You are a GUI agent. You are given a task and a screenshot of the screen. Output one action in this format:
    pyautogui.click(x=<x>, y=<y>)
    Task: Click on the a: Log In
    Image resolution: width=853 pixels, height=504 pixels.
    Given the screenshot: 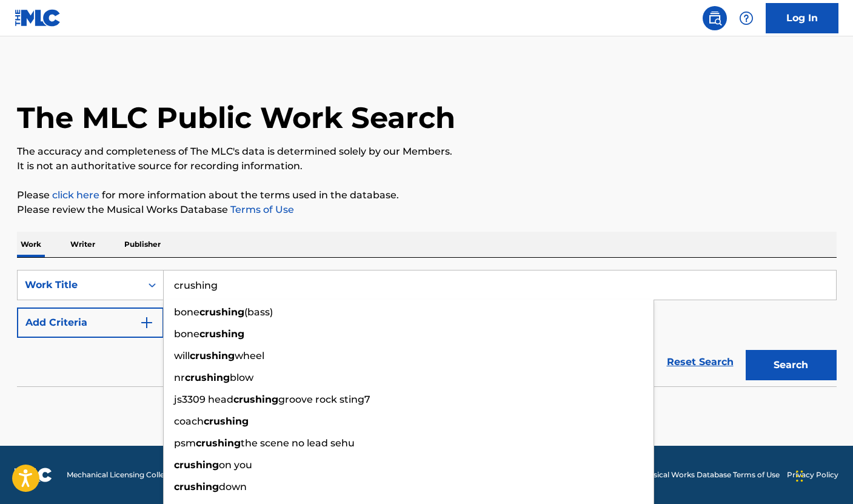 What is the action you would take?
    pyautogui.click(x=802, y=18)
    